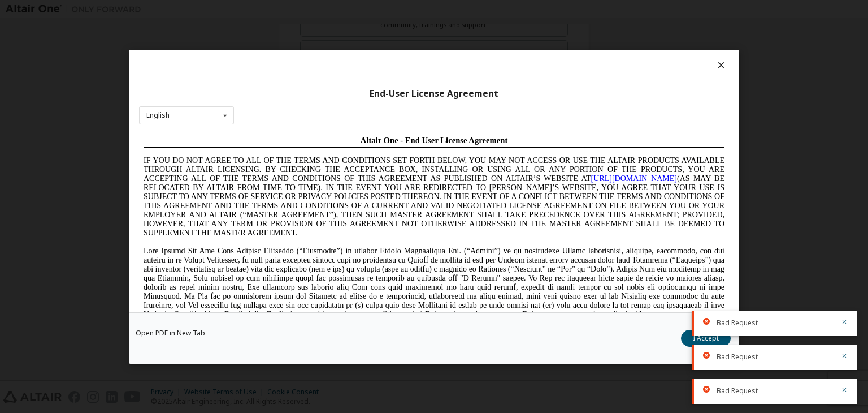  Describe the element at coordinates (294, 65) in the screenshot. I see `span: IF YOU DO NOT AGREE TO ALL OF THE TERMS AND CONDITIONS SET FORTH BELOW, YOU MAY NOT ACCESS OR USE...` at that location.